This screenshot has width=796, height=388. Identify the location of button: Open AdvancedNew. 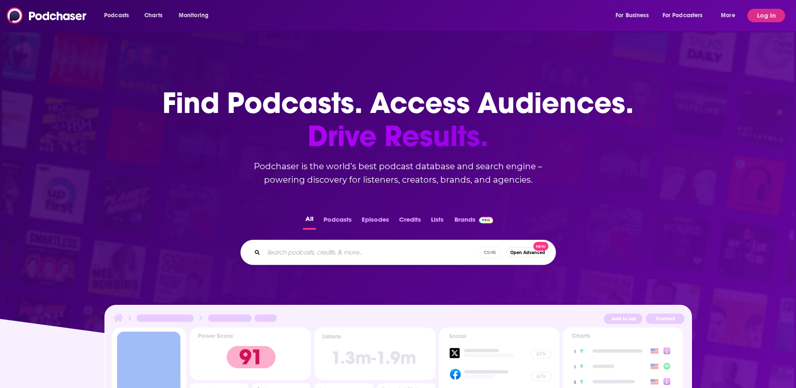
(527, 252).